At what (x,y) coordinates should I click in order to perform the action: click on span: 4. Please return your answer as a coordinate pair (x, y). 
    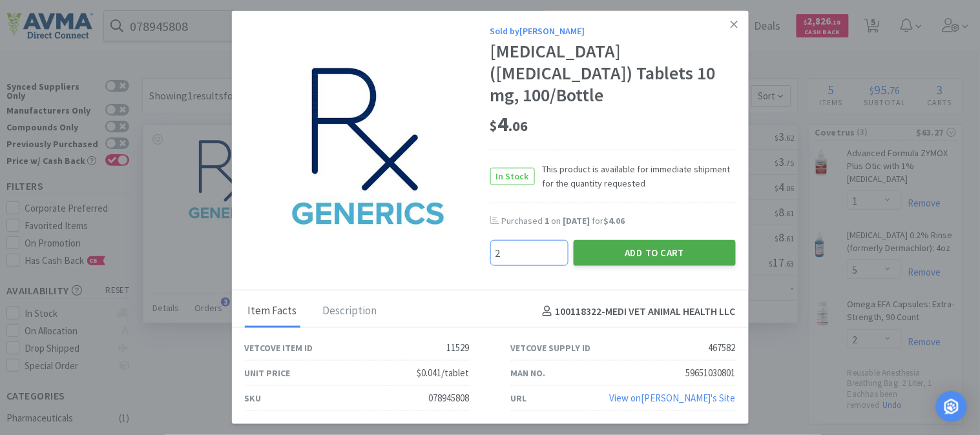
    Looking at the image, I should click on (509, 124).